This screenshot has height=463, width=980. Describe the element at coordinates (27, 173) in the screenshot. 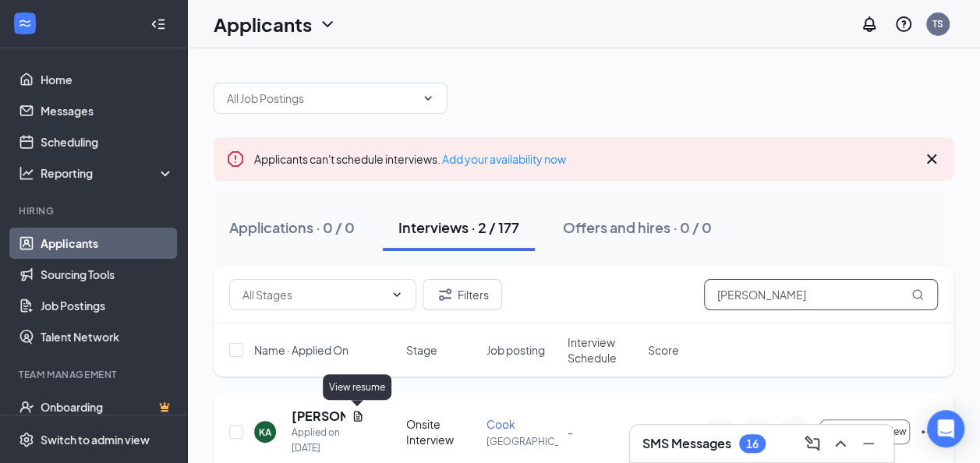

I see `svg: Analysis` at that location.